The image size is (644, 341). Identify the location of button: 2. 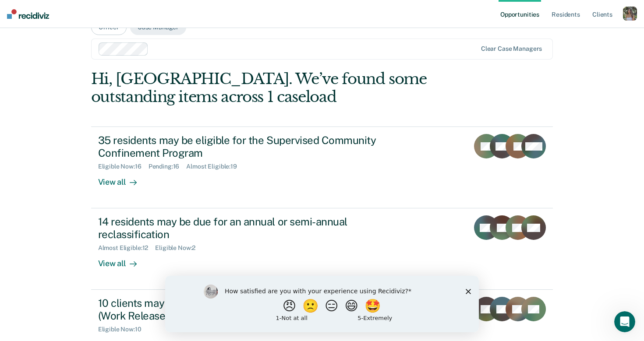
(146, 30).